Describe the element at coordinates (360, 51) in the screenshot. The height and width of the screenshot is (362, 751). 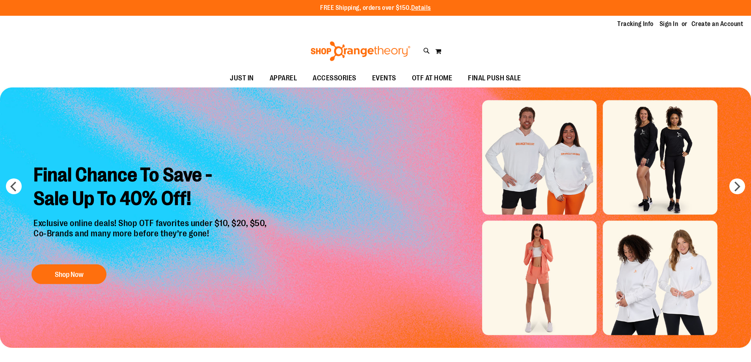
I see `img: Shop Orangetheory` at that location.